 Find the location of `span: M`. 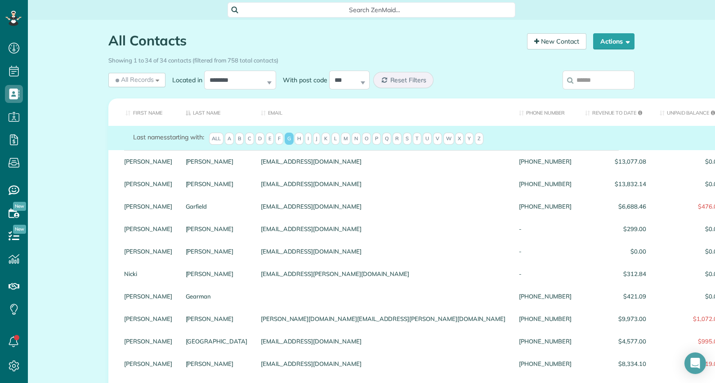

span: M is located at coordinates (346, 139).